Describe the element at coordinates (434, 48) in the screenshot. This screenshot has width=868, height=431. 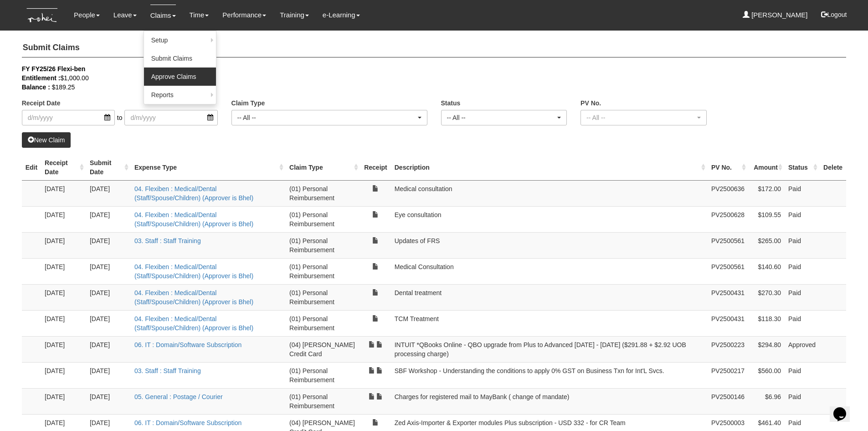
I see `h4: Submit Claims` at that location.